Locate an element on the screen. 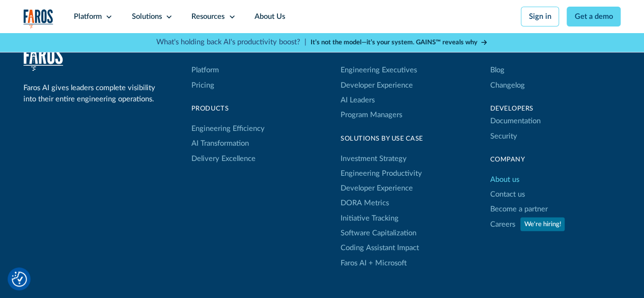 The height and width of the screenshot is (298, 644). a: Faros AI + Microsoft is located at coordinates (374, 263).